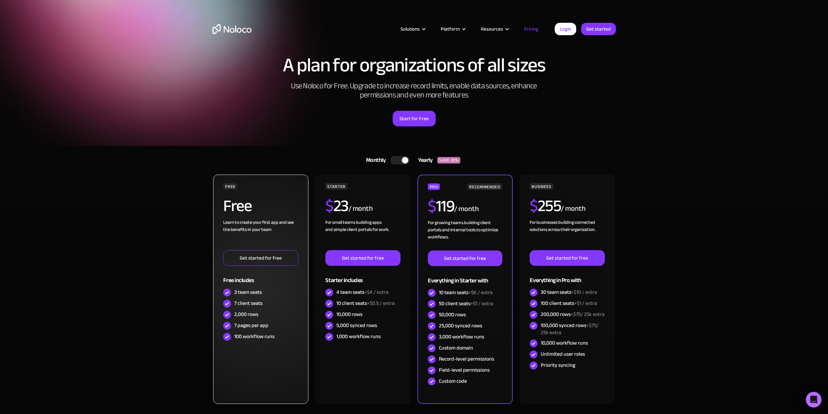 Image resolution: width=828 pixels, height=414 pixels. What do you see at coordinates (414, 118) in the screenshot?
I see `a: Start for Free` at bounding box center [414, 118].